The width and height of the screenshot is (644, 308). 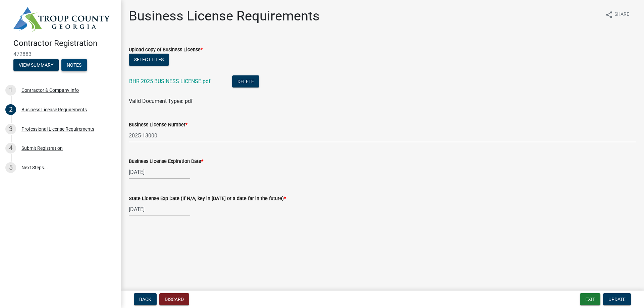 What do you see at coordinates (617, 299) in the screenshot?
I see `span: Update` at bounding box center [617, 299].